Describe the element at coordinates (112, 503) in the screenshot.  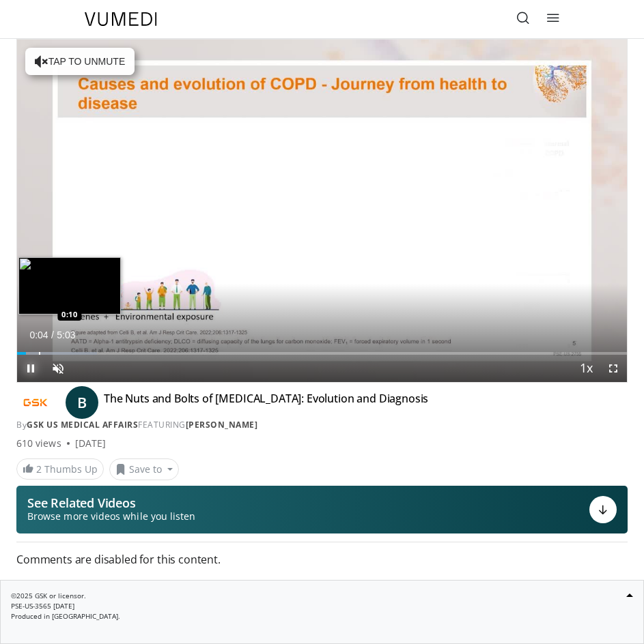
I see `p: See Related Videos` at that location.